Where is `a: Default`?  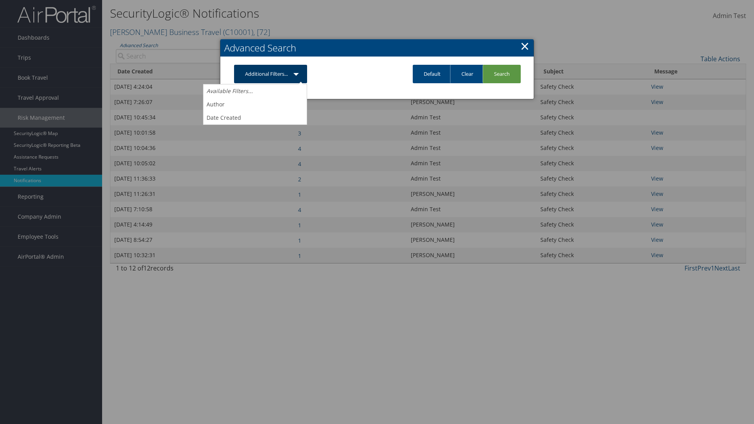 a: Default is located at coordinates (432, 74).